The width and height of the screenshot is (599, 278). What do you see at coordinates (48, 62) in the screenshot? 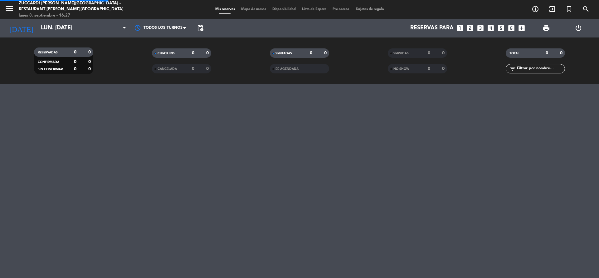
I see `span: CONFIRMADA` at bounding box center [48, 62].